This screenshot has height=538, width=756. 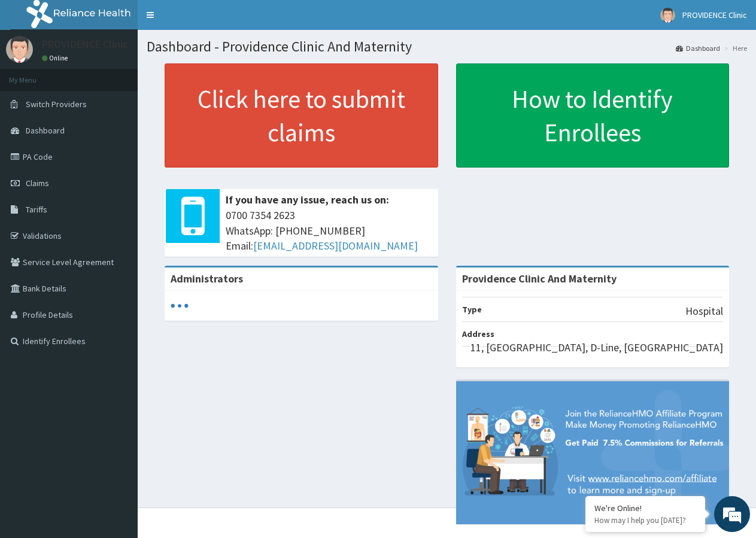 I want to click on span: Dashboard, so click(x=45, y=131).